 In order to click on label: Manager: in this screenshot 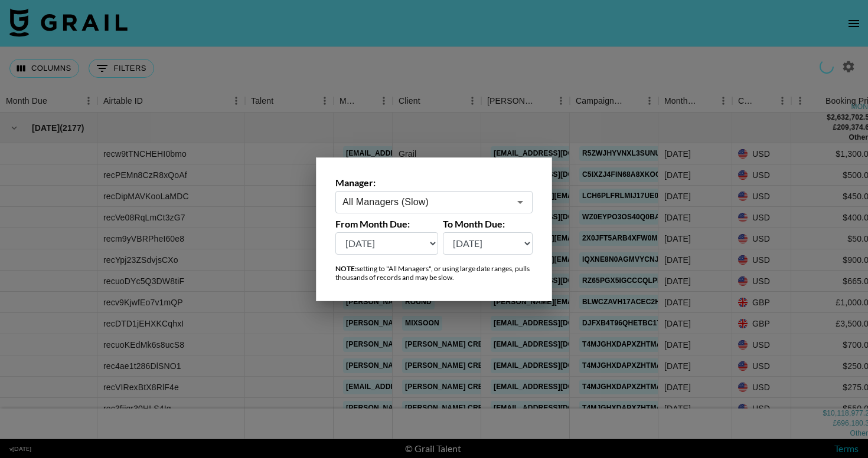, I will do `click(434, 183)`.